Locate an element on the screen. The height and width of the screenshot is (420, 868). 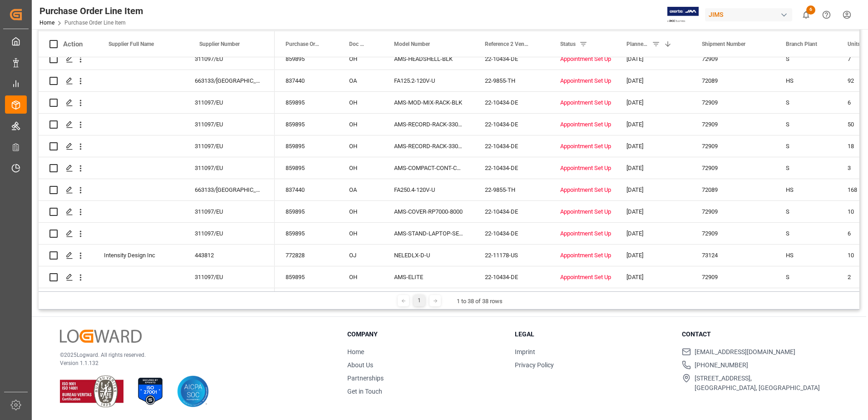
span: Purchase Order Number is located at coordinates (302, 44).